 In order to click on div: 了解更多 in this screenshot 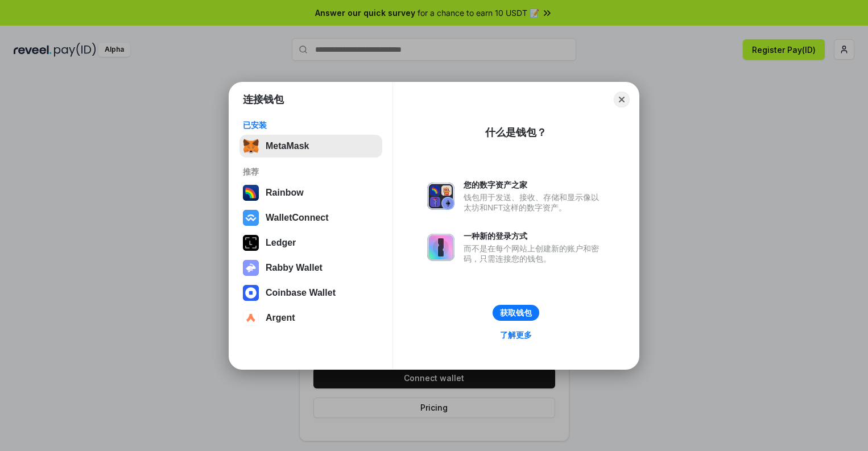, I will do `click(516, 335)`.